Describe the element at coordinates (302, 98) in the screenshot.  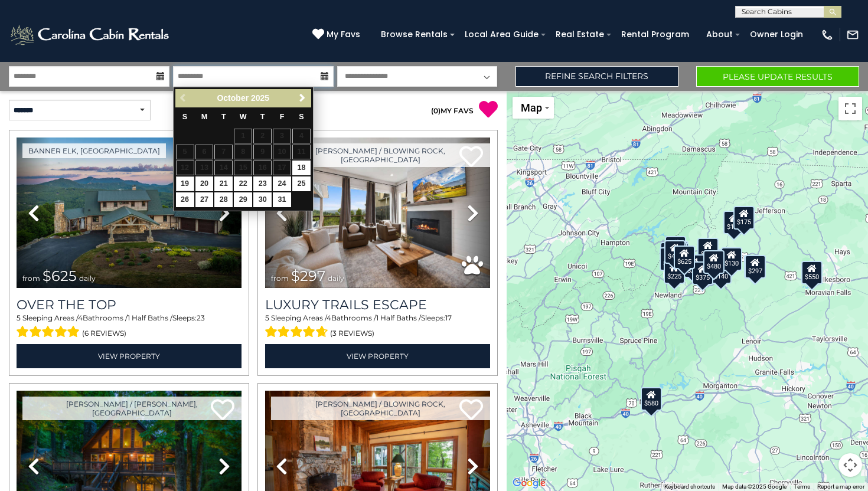
I see `span: Next` at that location.